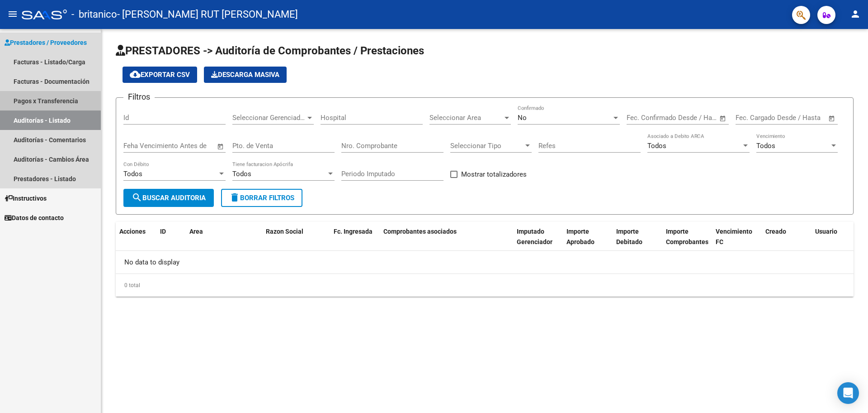 This screenshot has width=868, height=413. What do you see at coordinates (855, 14) in the screenshot?
I see `mat-icon: person` at bounding box center [855, 14].